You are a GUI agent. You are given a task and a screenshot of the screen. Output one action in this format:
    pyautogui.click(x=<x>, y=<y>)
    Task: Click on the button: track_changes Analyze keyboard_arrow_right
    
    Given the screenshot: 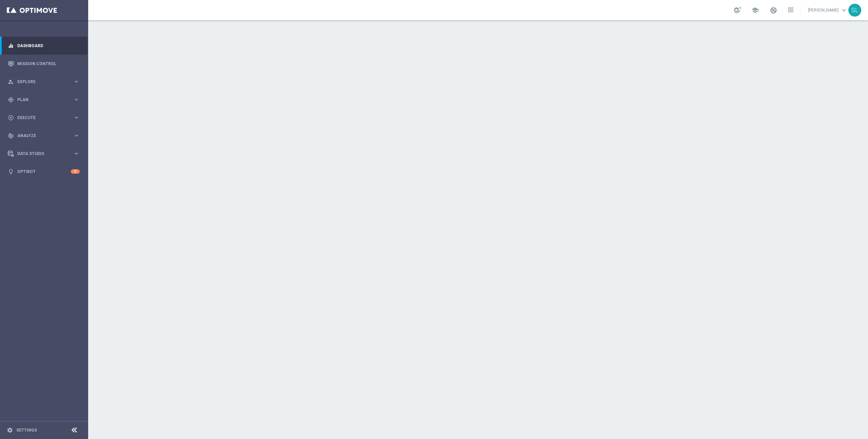 What is the action you would take?
    pyautogui.click(x=43, y=135)
    